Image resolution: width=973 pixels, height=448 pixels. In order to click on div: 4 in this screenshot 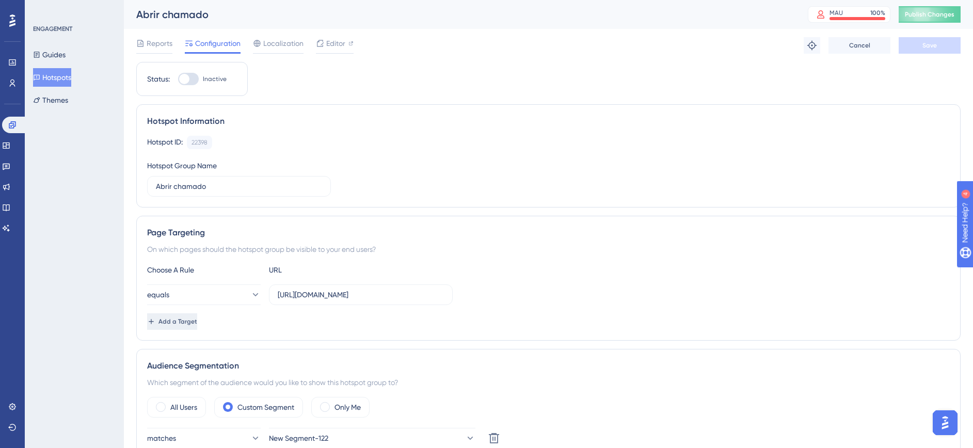, I will do `click(73, 9)`.